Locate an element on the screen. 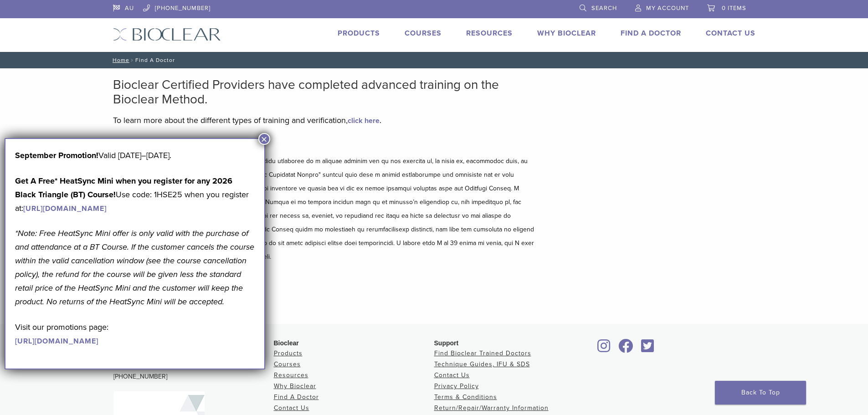 The image size is (868, 415). button: Close is located at coordinates (264, 139).